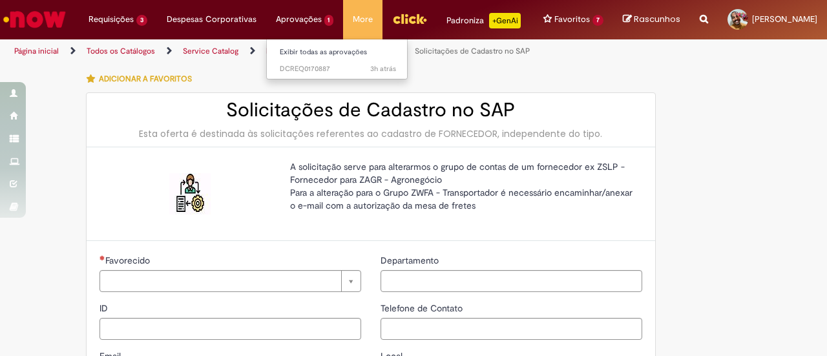  I want to click on span: DCREQ0170887, so click(338, 69).